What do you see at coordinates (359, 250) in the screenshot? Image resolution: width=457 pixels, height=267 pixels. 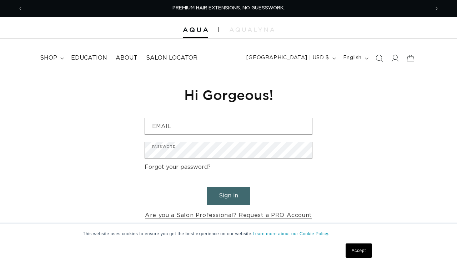 I see `a: Accept` at bounding box center [359, 250].